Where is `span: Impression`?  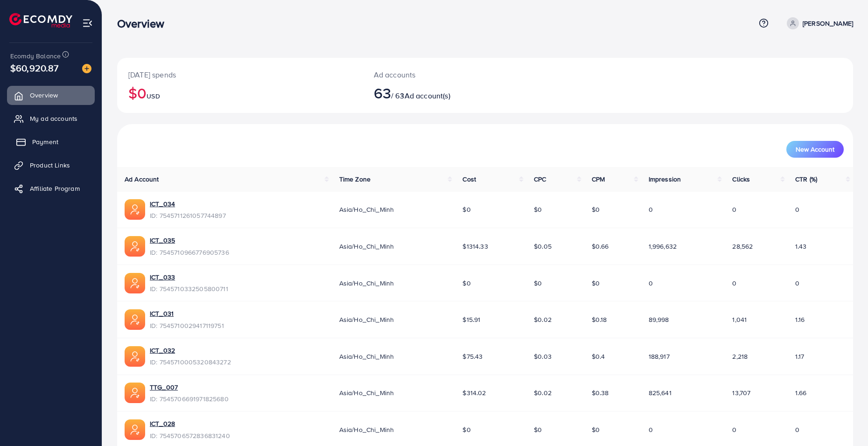
span: Impression is located at coordinates (665, 179).